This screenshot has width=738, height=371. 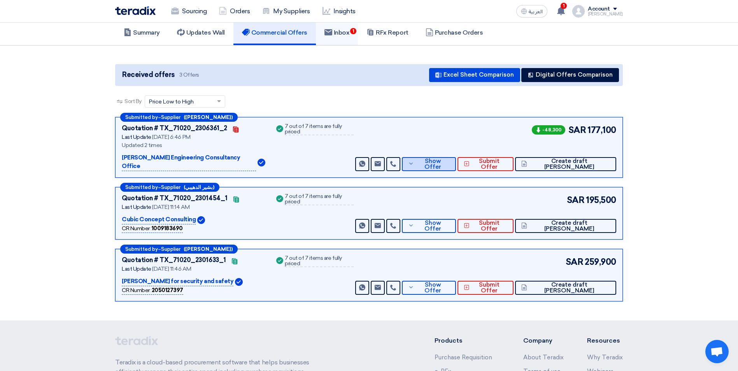 What do you see at coordinates (339, 11) in the screenshot?
I see `a: Insights` at bounding box center [339, 11].